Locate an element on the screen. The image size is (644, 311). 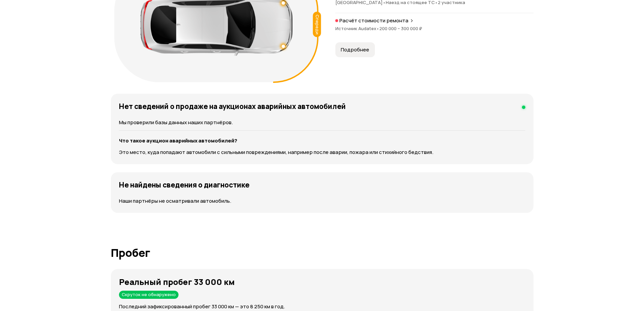
h4: Не найдены сведения о диагностике is located at coordinates (185, 185).